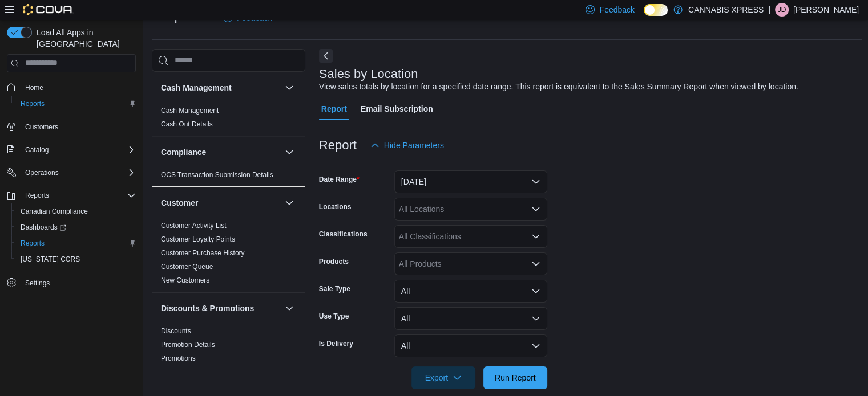 This screenshot has width=868, height=396. I want to click on span: JD, so click(782, 10).